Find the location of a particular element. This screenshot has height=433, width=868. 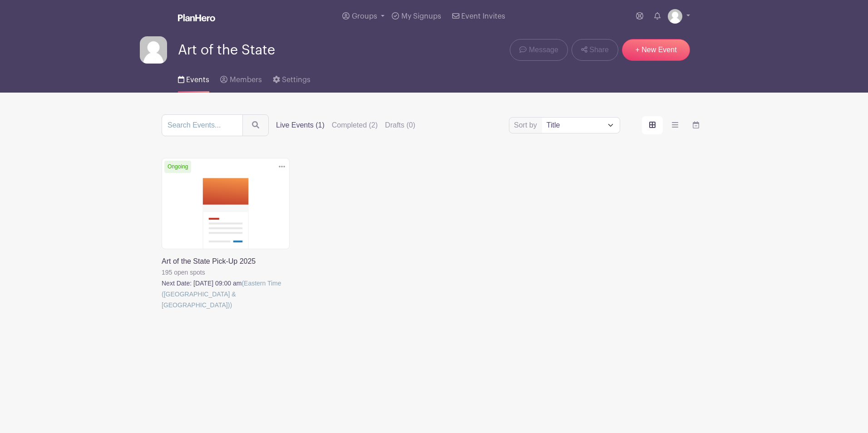

span: Members is located at coordinates (246, 80).